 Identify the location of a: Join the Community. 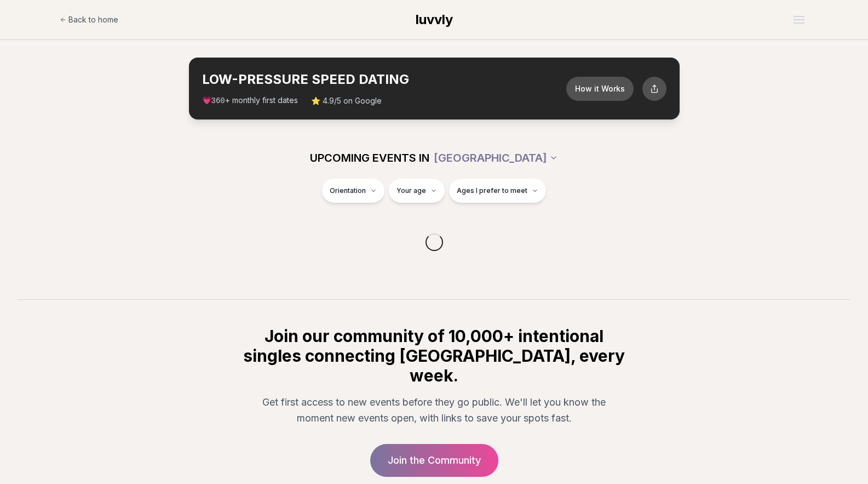
(434, 460).